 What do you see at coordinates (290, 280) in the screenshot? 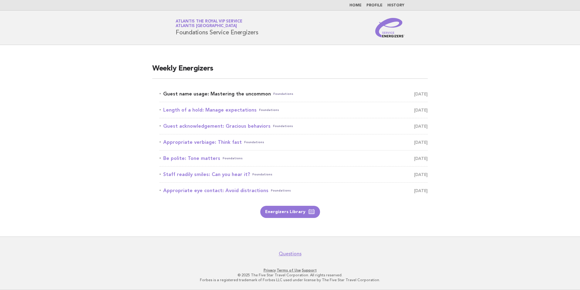
I see `p: Forbes is a registered trademark of Forbes LLC used under license by The Five Star Travel Corpora...` at bounding box center [290, 280].